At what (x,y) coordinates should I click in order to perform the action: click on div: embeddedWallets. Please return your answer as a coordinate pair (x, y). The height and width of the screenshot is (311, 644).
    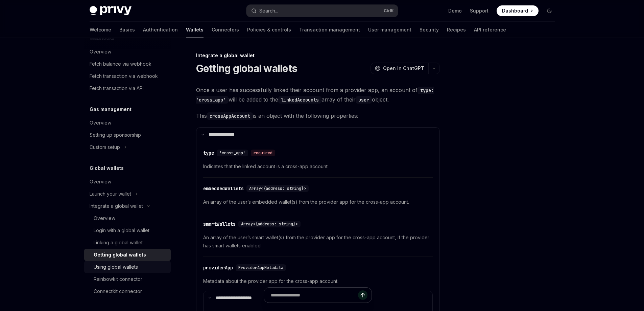
    Looking at the image, I should click on (223, 188).